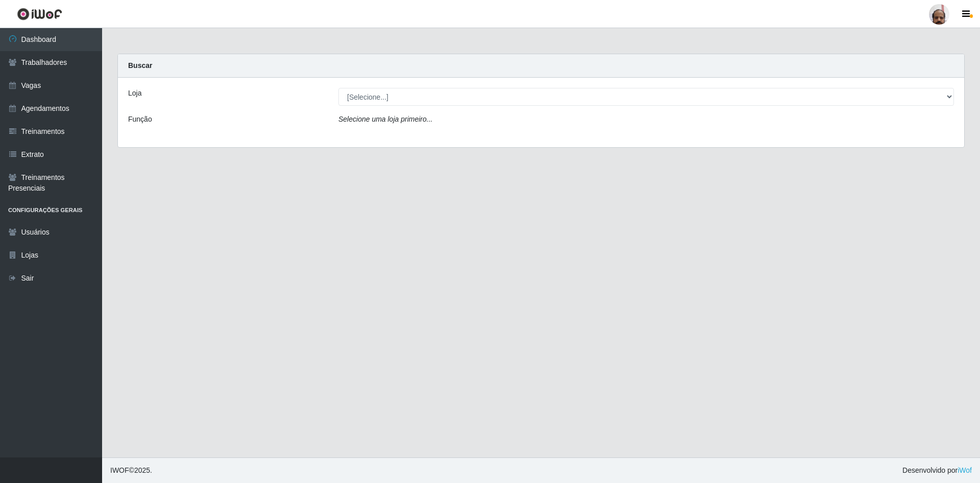 The width and height of the screenshot is (980, 483). I want to click on strong: Buscar, so click(140, 65).